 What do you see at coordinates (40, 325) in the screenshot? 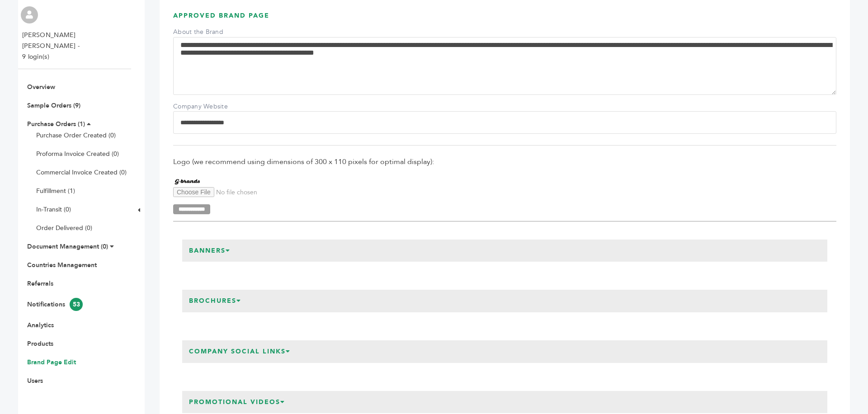
I see `a: Analytics` at bounding box center [40, 325].